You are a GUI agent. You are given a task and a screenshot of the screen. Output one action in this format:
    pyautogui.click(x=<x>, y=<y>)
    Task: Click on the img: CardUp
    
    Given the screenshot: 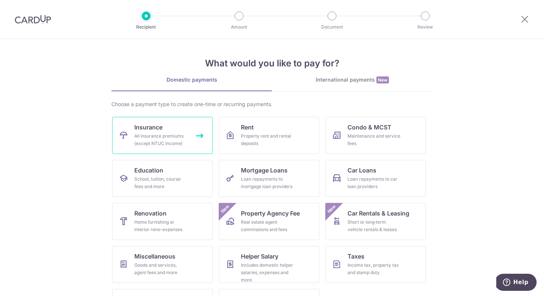 What is the action you would take?
    pyautogui.click(x=33, y=19)
    